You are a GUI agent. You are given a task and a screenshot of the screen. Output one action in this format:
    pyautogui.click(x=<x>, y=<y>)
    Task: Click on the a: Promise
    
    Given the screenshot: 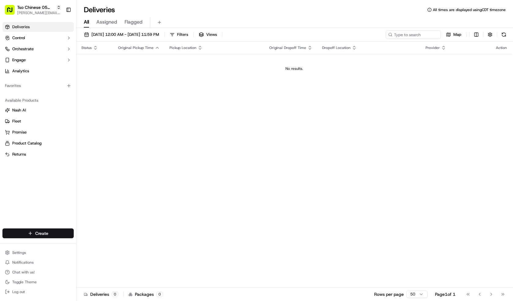 What is the action you would take?
    pyautogui.click(x=38, y=132)
    